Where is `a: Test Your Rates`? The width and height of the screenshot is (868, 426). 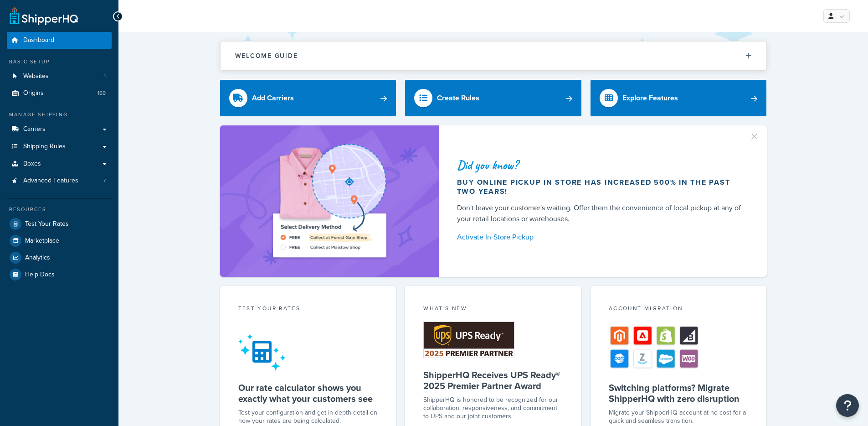
a: Test Your Rates is located at coordinates (59, 224).